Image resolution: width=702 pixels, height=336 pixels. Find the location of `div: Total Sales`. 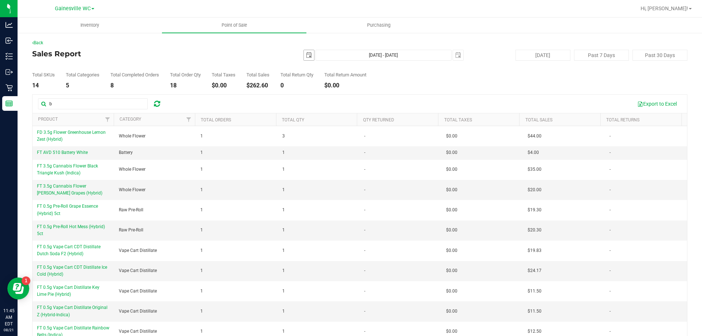

div: Total Sales is located at coordinates (258, 75).